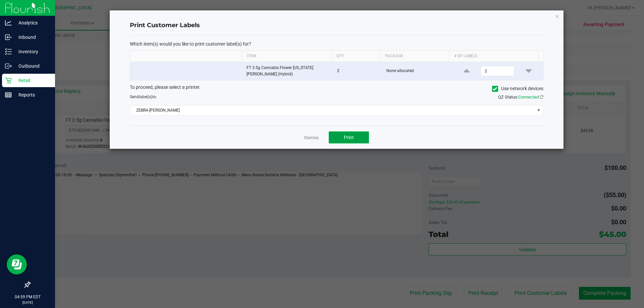 Image resolution: width=644 pixels, height=308 pixels. Describe the element at coordinates (145, 97) in the screenshot. I see `span: label(s)` at that location.